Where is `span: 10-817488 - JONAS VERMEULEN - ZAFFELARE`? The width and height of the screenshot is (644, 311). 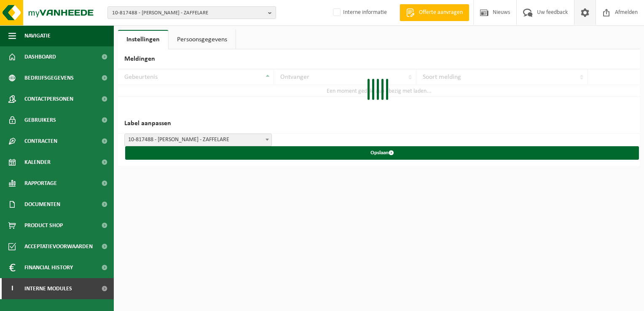
span: 10-817488 - JONAS VERMEULEN - ZAFFELARE is located at coordinates (198, 140).